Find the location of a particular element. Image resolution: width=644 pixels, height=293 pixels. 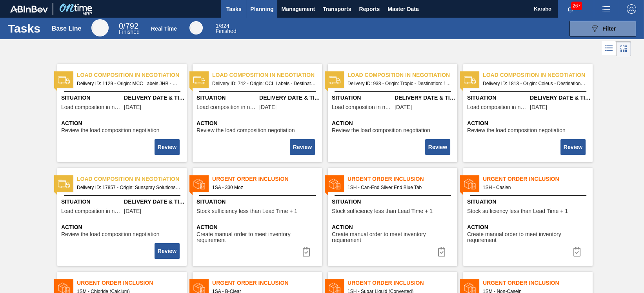

span: Tasks is located at coordinates (234, 9).